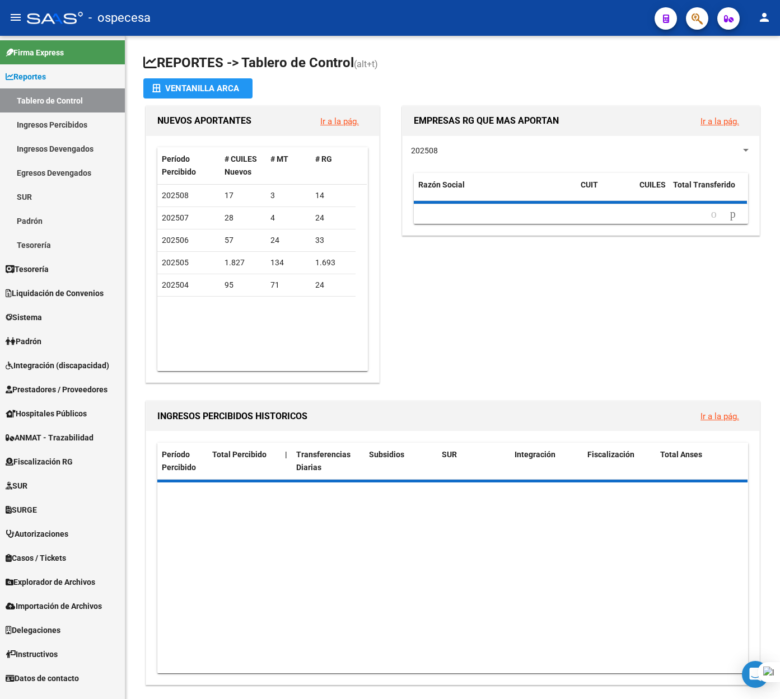  What do you see at coordinates (239, 455) in the screenshot?
I see `span: Total Percibido` at bounding box center [239, 455].